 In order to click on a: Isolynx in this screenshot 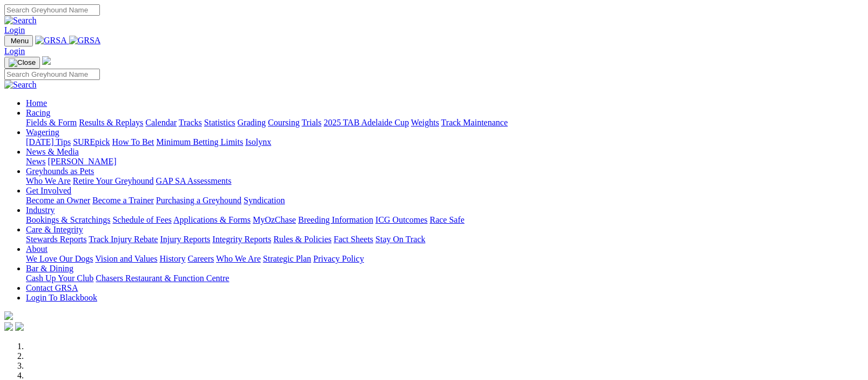, I will do `click(258, 141)`.